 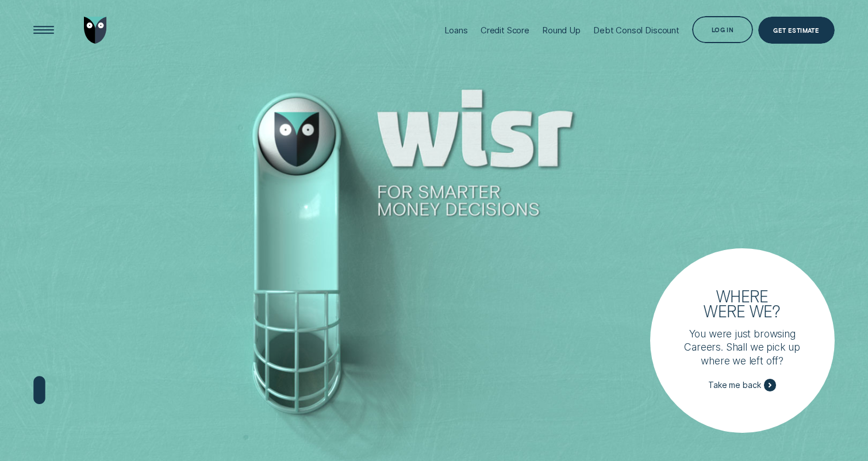 I want to click on a: Where were we?You were just browsing Careers. Shall we pick up where we left off?Take me back, so click(x=742, y=340).